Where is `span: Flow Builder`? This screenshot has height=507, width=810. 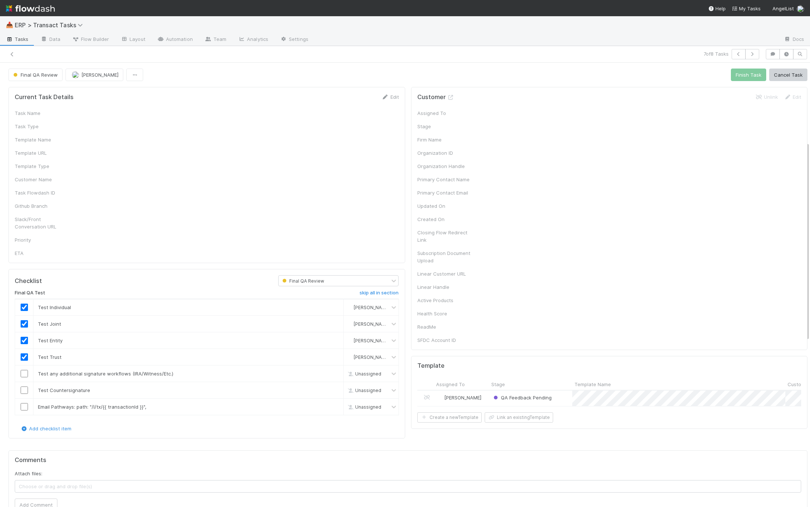
span: Flow Builder is located at coordinates (91, 39).